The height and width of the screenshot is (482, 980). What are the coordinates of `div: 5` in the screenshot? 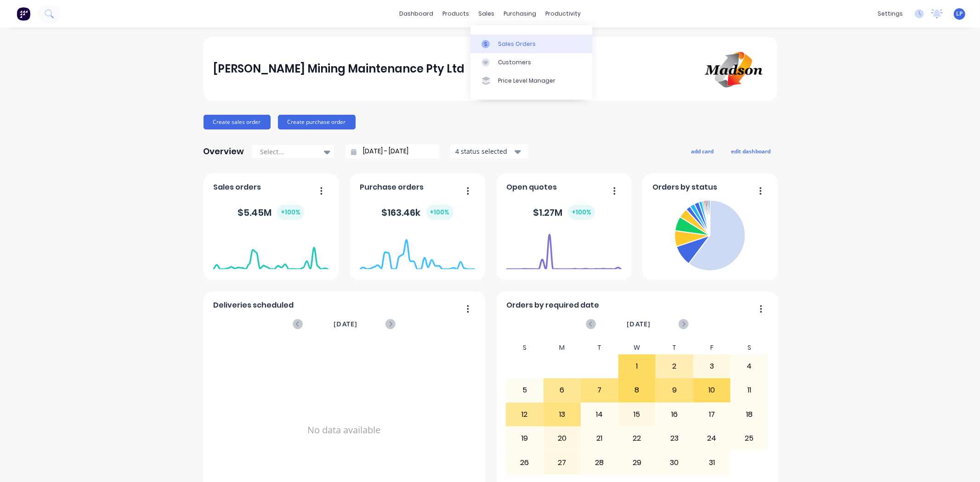 It's located at (524, 391).